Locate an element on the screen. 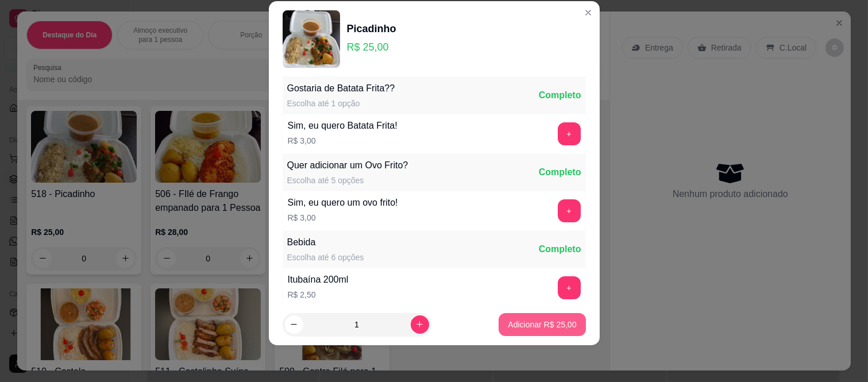  div: Sim, eu quero um ovo frito! is located at coordinates (343, 203).